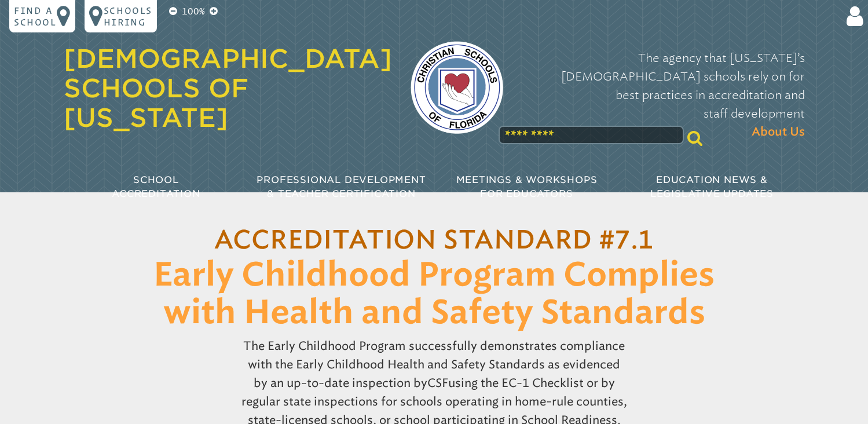  What do you see at coordinates (778, 132) in the screenshot?
I see `span: About Us` at bounding box center [778, 132].